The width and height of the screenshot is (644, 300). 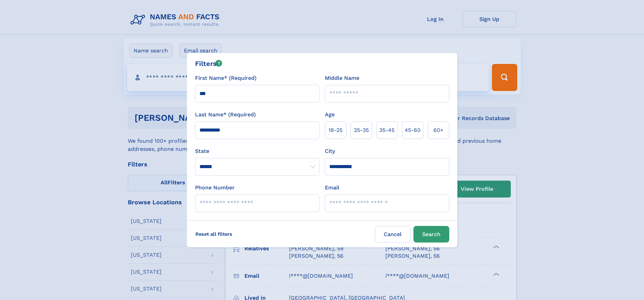 I want to click on label: City, so click(x=330, y=151).